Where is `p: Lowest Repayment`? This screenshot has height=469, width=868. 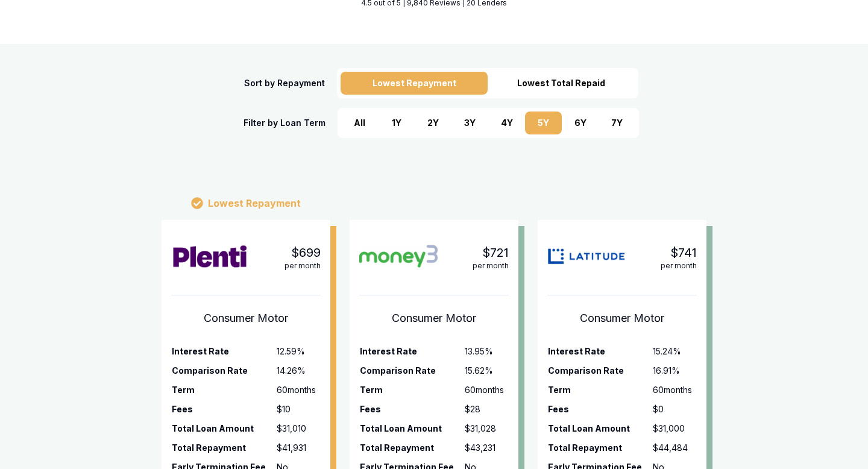
p: Lowest Repayment is located at coordinates (254, 203).